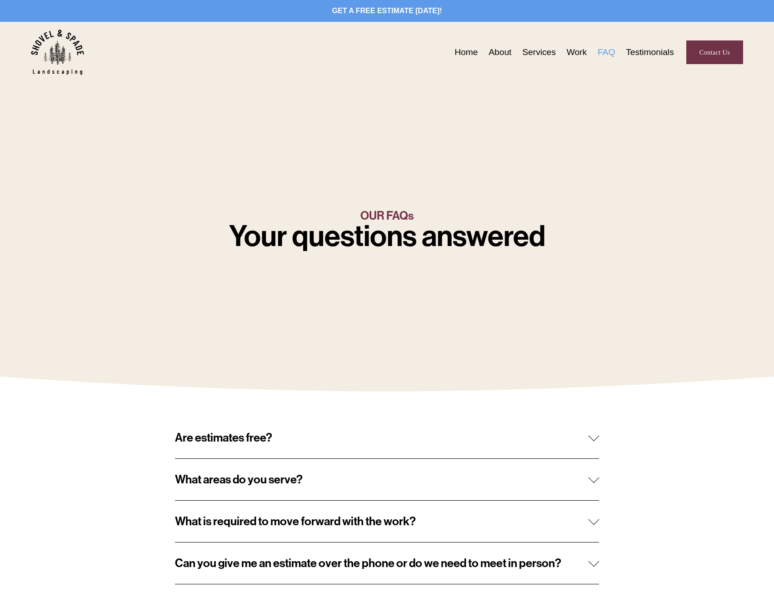 The height and width of the screenshot is (593, 774). Describe the element at coordinates (387, 437) in the screenshot. I see `button: Are estimates free?` at that location.